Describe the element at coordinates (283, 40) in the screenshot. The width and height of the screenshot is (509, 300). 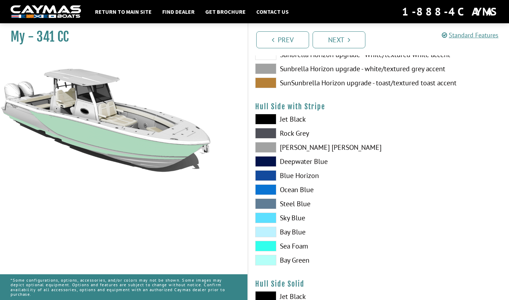
I see `a: Prev` at that location.